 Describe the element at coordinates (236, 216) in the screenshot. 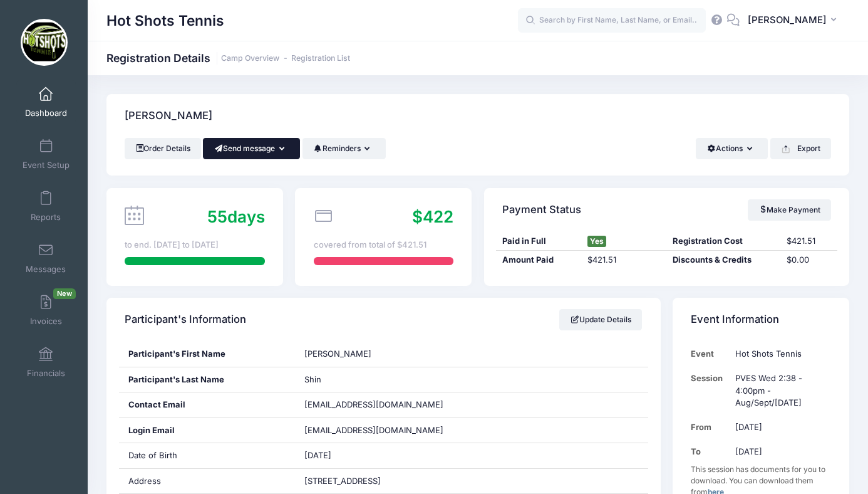

I see `div: days` at that location.